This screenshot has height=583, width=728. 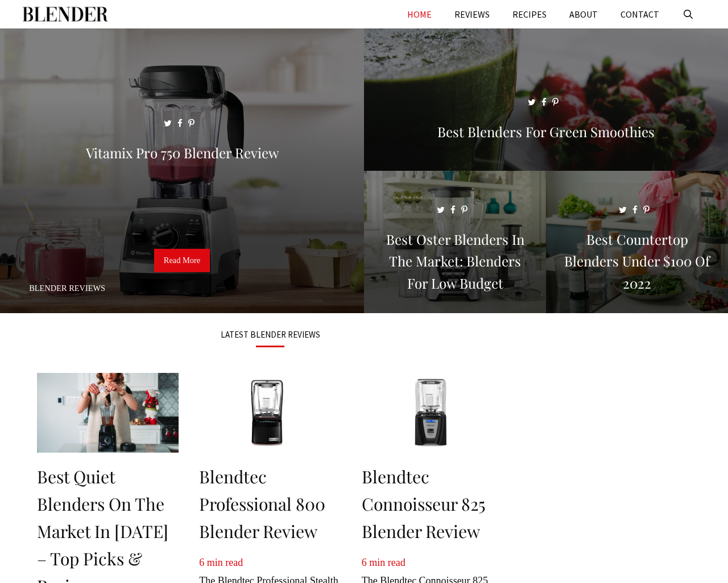 I want to click on a: Blendtec Professional 800 Blender Review, so click(x=262, y=504).